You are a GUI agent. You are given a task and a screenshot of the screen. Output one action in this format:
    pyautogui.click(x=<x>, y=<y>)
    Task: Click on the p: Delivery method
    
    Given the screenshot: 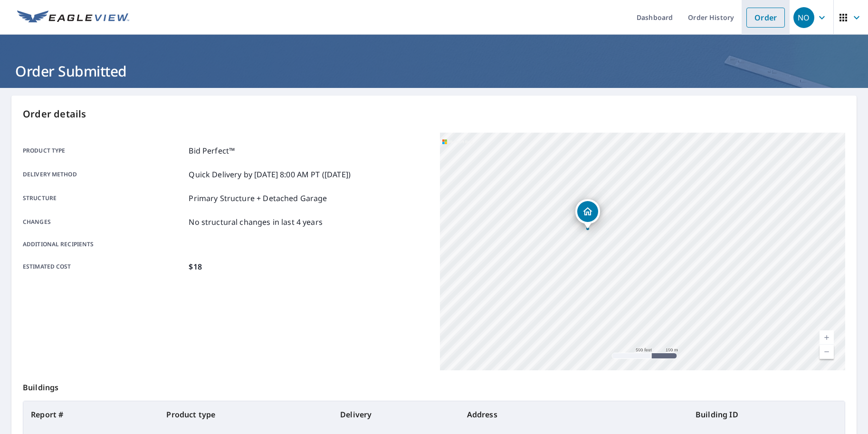 What is the action you would take?
    pyautogui.click(x=103, y=174)
    